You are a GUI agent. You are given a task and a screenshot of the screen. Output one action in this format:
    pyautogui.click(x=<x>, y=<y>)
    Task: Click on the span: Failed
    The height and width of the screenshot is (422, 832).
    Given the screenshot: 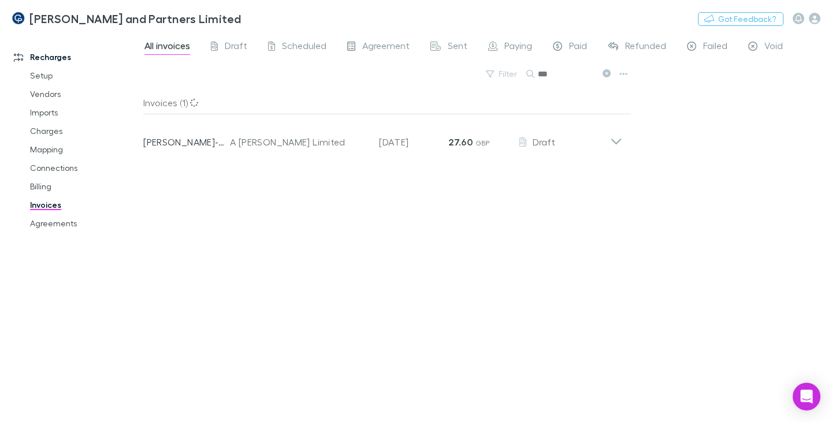 What is the action you would take?
    pyautogui.click(x=715, y=47)
    